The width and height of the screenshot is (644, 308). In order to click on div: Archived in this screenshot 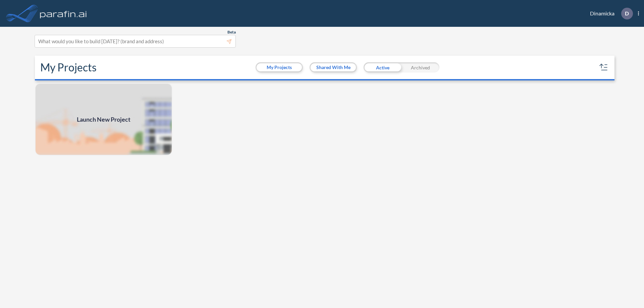, I will do `click(420, 67)`.